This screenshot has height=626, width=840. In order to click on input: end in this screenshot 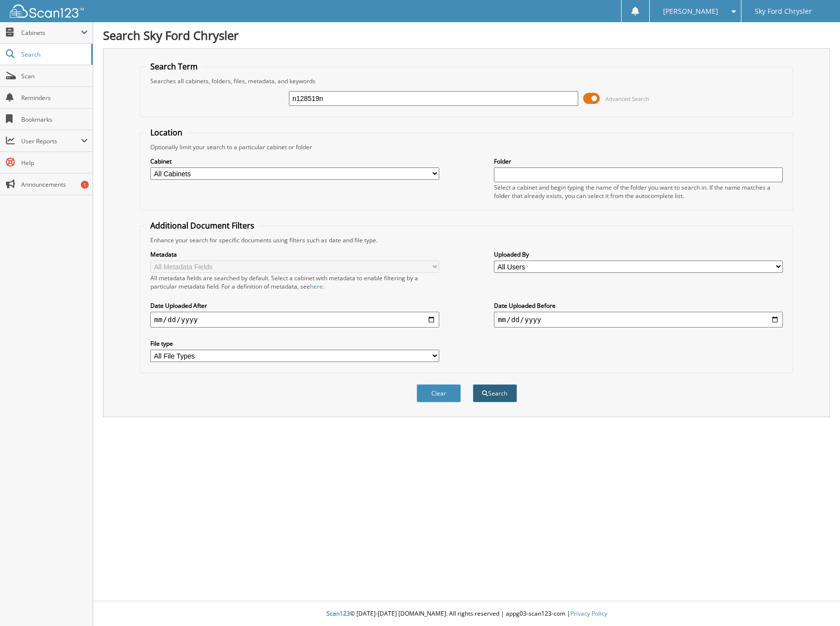, I will do `click(638, 320)`.